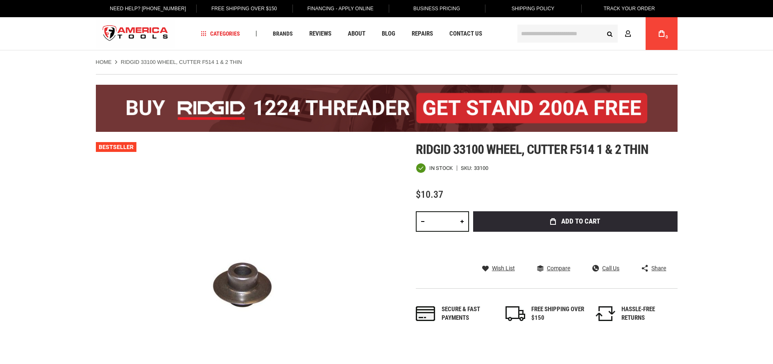 This screenshot has width=773, height=364. I want to click on span: Categories, so click(220, 34).